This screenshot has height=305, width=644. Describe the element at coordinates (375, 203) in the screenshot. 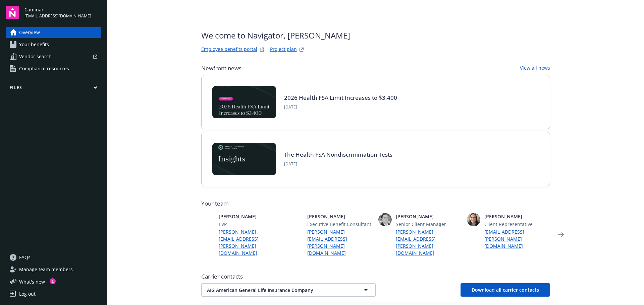

I see `span: Your team` at that location.